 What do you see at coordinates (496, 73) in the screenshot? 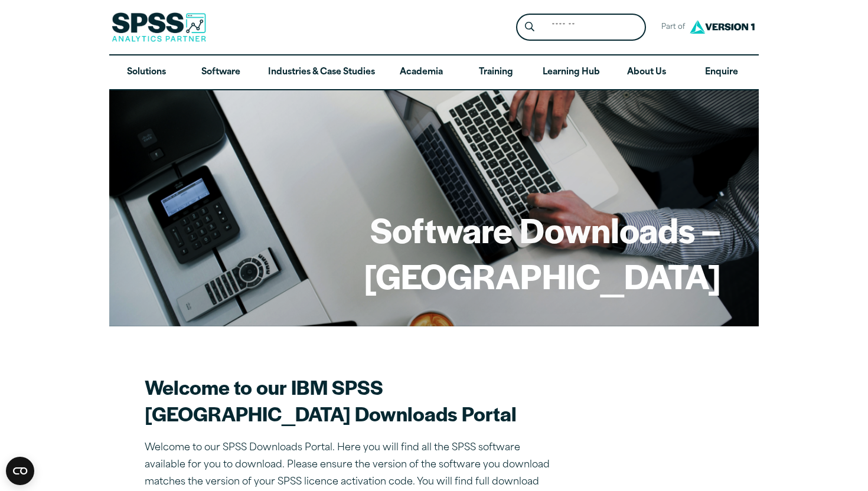
I see `a: Training` at bounding box center [496, 73].